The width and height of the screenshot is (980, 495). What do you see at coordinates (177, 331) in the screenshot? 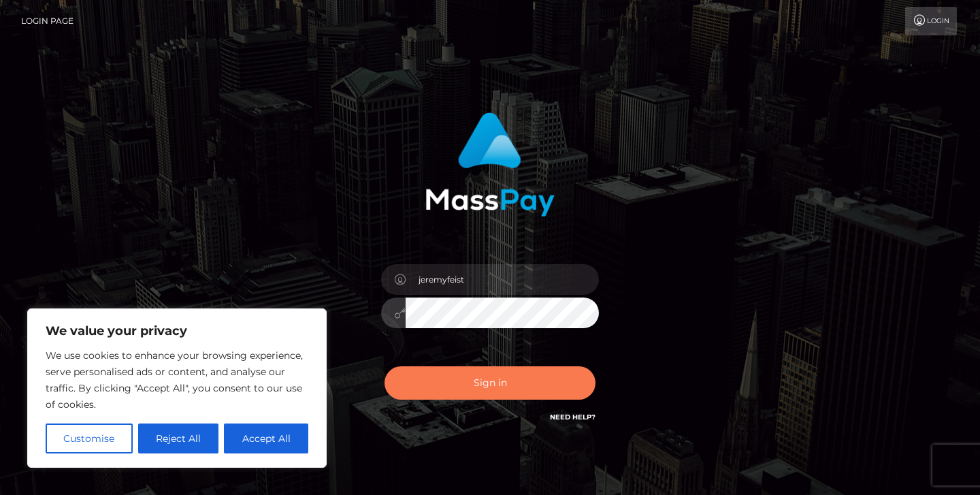
I see `p: We value your privacy` at bounding box center [177, 331].